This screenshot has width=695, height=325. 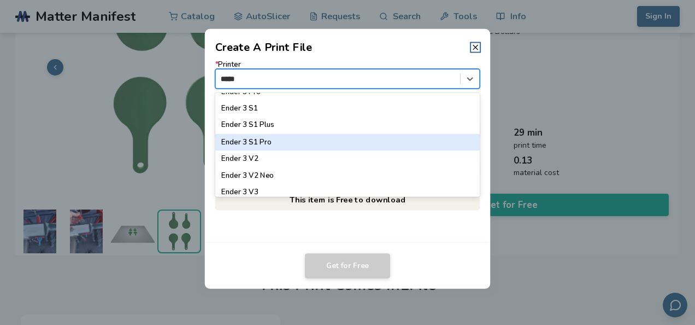 What do you see at coordinates (231, 78) in the screenshot?
I see `input: *PrinterEnder 3Ender 3 MaxEnder 3 Max NeoEnder 3 NeoEnder 3 ProEnder 3 S1Ender 3 S1 PlusEnder 3 S...` at bounding box center [231, 78].